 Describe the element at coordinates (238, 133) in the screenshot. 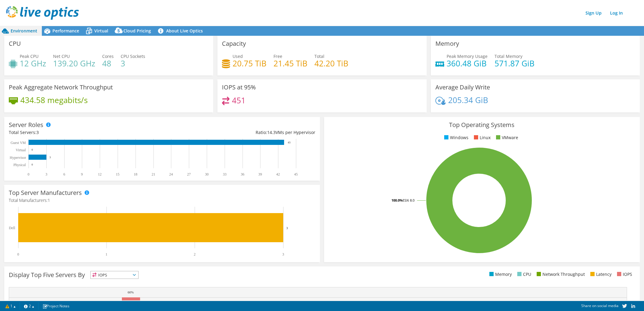

I see `div: Ratio: VMs per Hypervisor` at that location.